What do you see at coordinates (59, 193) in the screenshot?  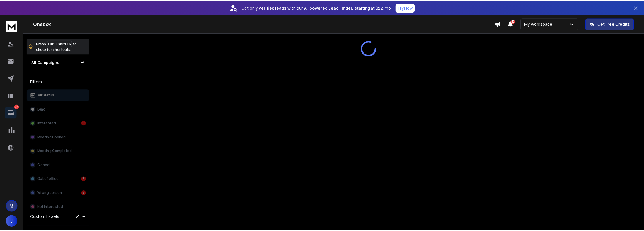 I see `button: Wrong person4` at bounding box center [59, 193].